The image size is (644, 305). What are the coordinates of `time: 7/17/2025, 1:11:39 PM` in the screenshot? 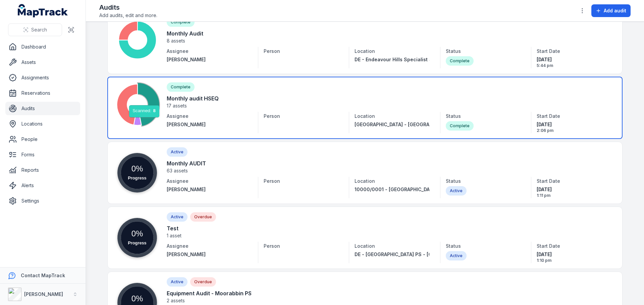 It's located at (574, 193).